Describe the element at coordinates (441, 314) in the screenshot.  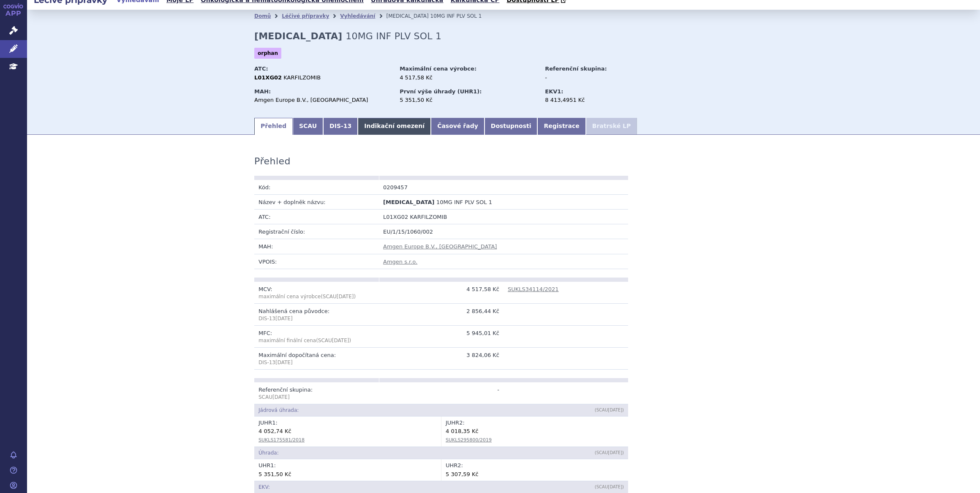
I see `td: 2 856,44 Kč` at that location.